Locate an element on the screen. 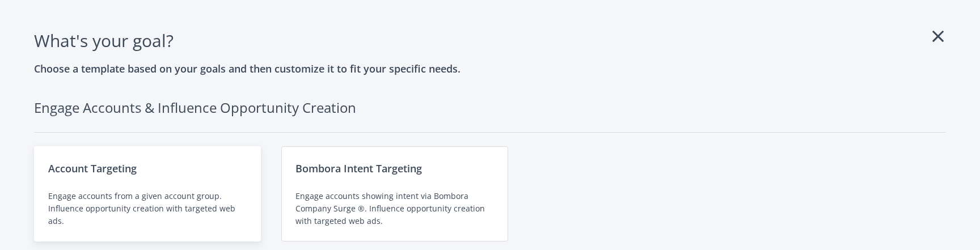 The image size is (980, 250). div: Bombora Intent Targeting is located at coordinates (395, 168).